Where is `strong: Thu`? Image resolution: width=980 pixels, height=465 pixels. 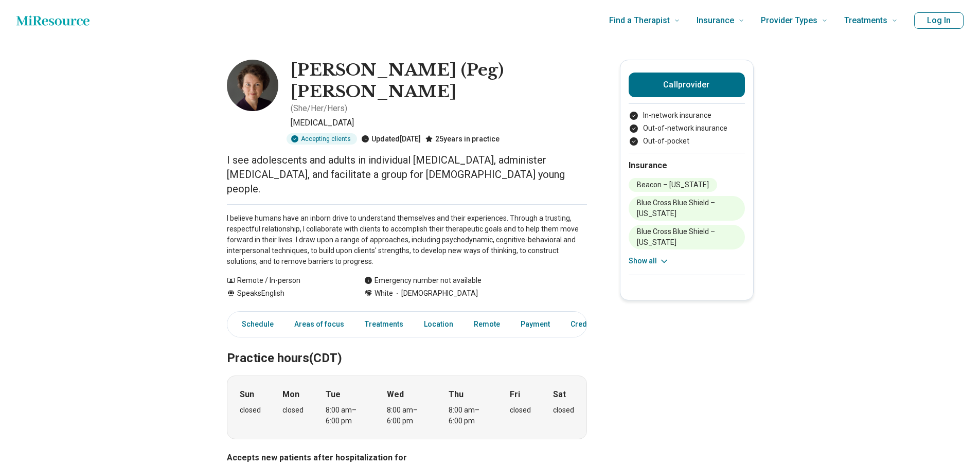
strong: Thu is located at coordinates (456, 395).